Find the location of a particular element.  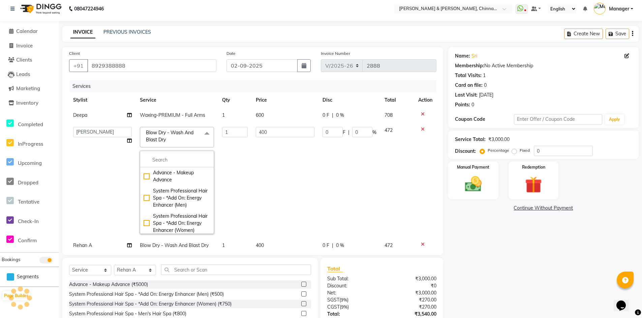

span: Inventory is located at coordinates (27, 103).